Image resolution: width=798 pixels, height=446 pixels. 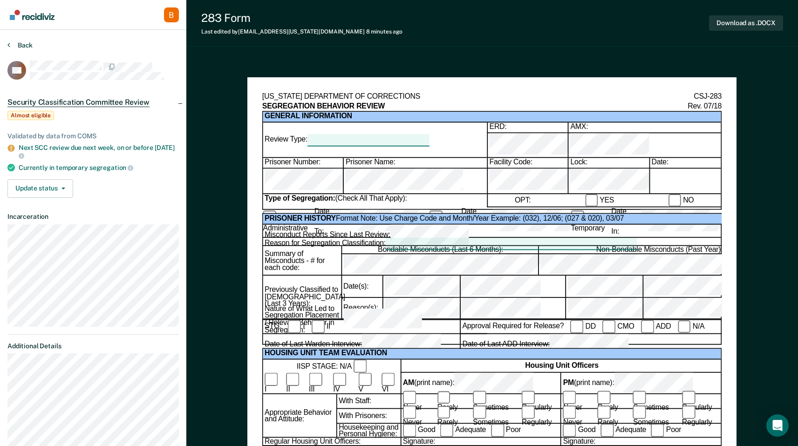 What do you see at coordinates (685, 327) in the screenshot?
I see `input: N/A` at bounding box center [685, 327].